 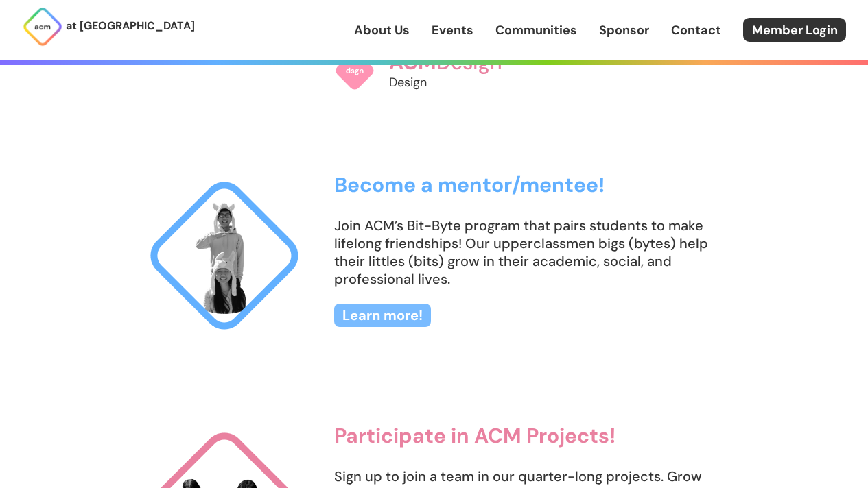 What do you see at coordinates (536, 30) in the screenshot?
I see `a: Communities` at bounding box center [536, 30].